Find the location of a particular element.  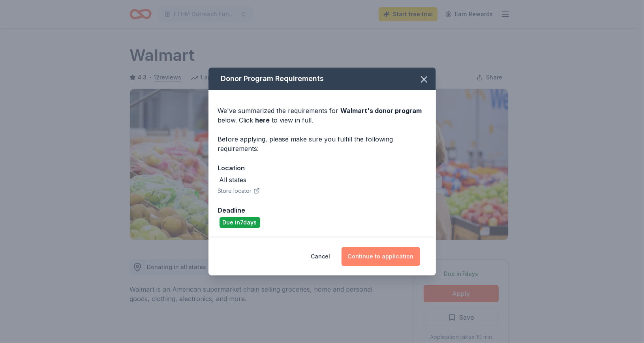

button: Continue to application is located at coordinates (380, 256).